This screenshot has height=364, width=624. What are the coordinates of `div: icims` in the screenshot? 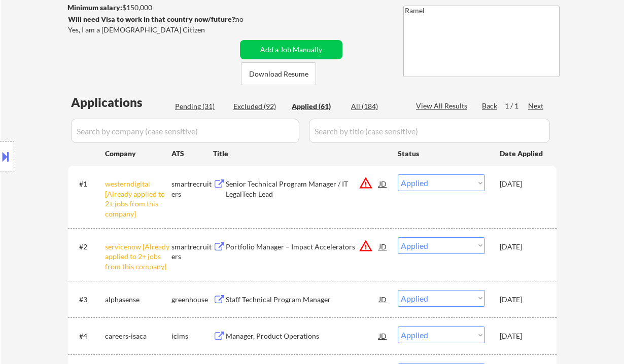 It's located at (192, 336).